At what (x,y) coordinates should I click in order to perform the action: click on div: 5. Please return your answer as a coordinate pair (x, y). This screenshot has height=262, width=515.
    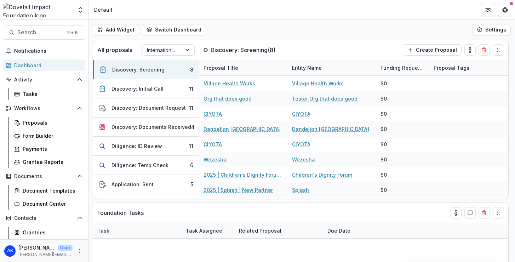
    Looking at the image, I should click on (192, 184).